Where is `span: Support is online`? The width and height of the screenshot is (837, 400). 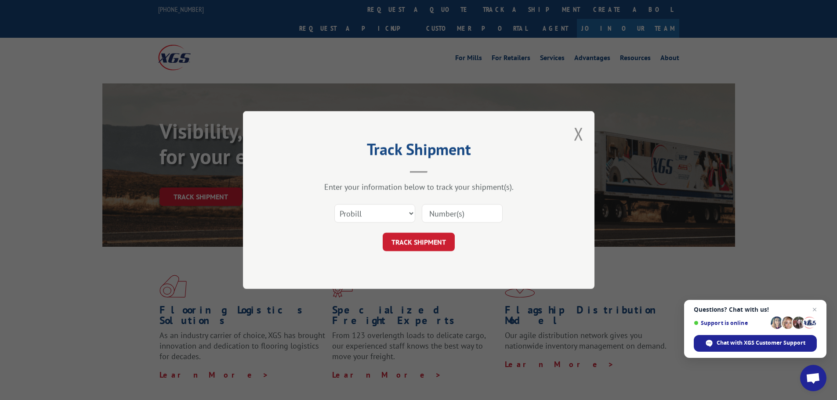
span: Support is online is located at coordinates (731, 323).